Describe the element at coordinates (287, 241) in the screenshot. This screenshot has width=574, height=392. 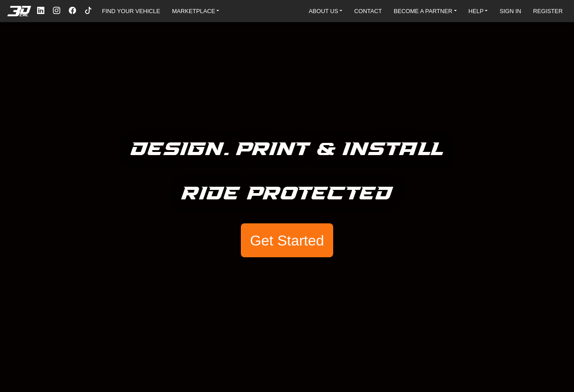
I see `button: Get Started` at that location.